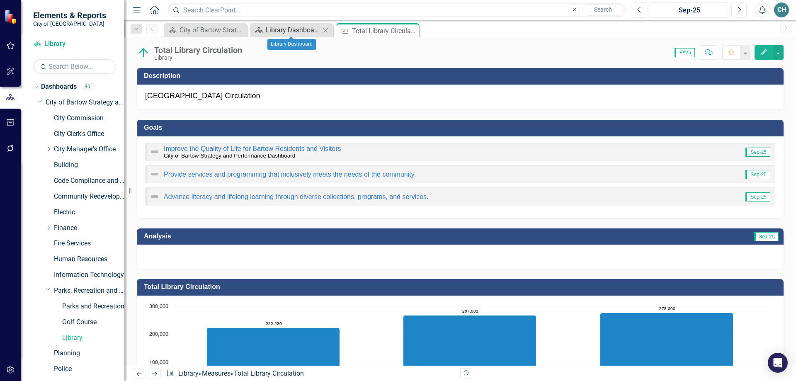 Image resolution: width=796 pixels, height=381 pixels. Describe the element at coordinates (75, 66) in the screenshot. I see `input: Search Below...` at that location.